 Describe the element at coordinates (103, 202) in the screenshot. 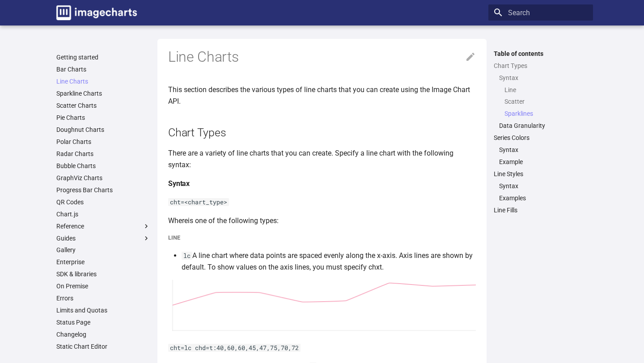

I see `a: QR Codes` at that location.